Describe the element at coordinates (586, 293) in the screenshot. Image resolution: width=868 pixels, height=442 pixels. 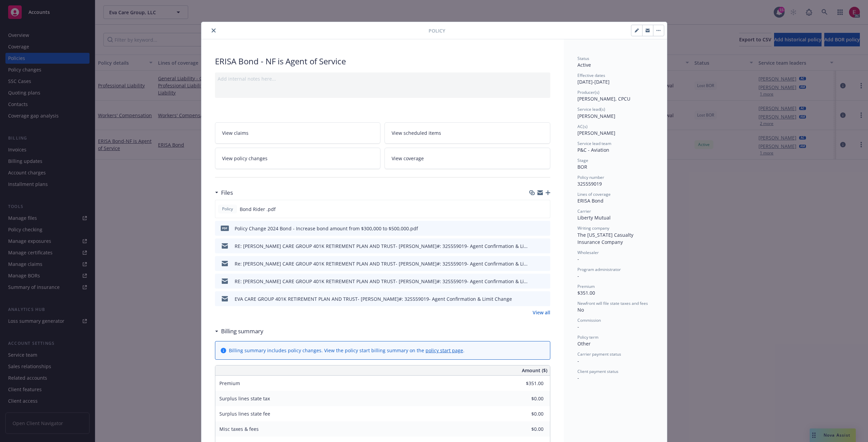
I see `span: $351.00` at that location.